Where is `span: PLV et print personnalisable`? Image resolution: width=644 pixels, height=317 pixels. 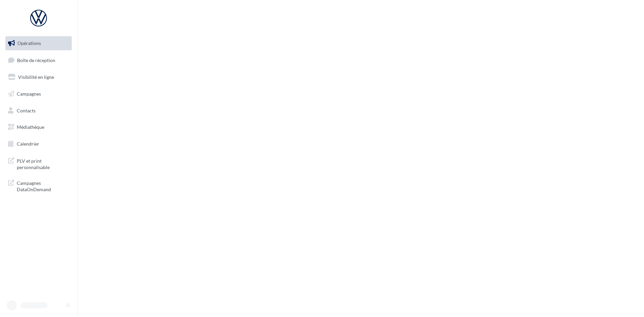
span: PLV et print personnalisable is located at coordinates (43, 163).